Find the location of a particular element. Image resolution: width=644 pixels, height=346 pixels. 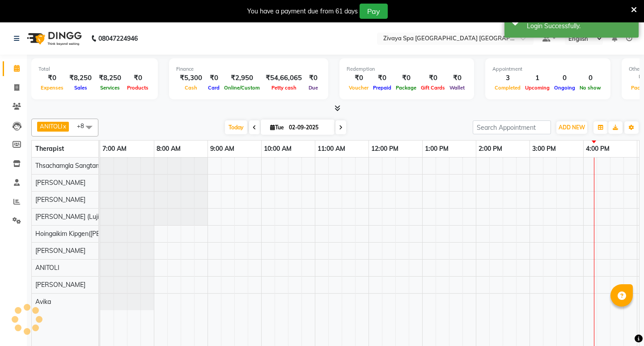

a: 4:00 PM is located at coordinates (598, 149).